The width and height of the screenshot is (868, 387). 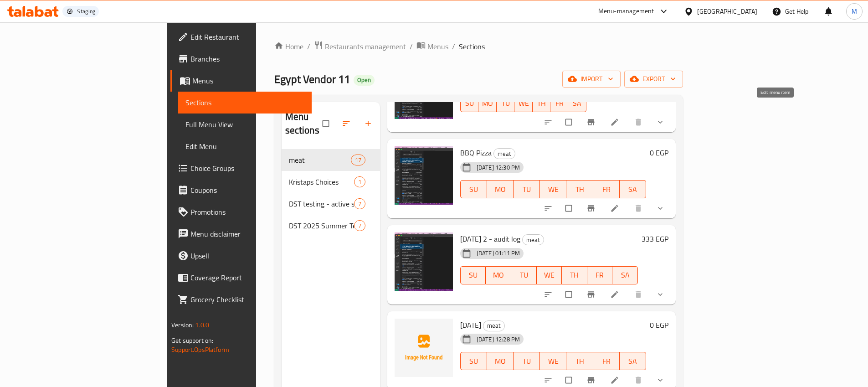 I want to click on button: show more, so click(x=661, y=208).